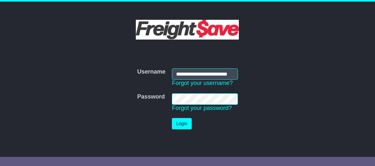 The width and height of the screenshot is (375, 166). Describe the element at coordinates (151, 97) in the screenshot. I see `label: Password` at that location.